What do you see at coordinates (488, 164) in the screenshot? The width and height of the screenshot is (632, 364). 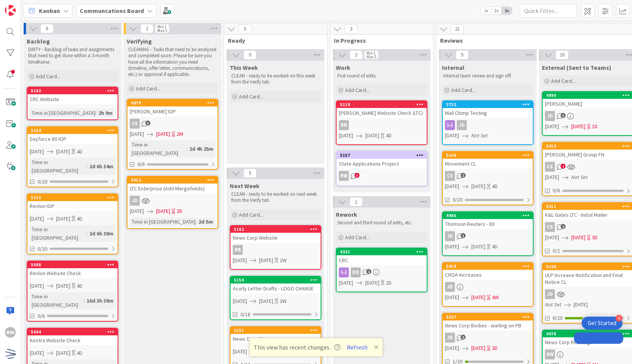 I see `div: Movement CL` at bounding box center [488, 164].